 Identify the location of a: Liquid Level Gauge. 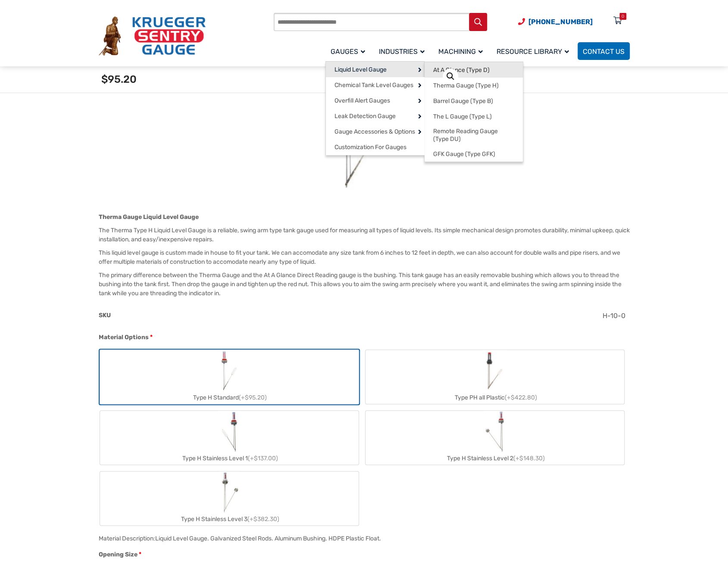
(375, 70).